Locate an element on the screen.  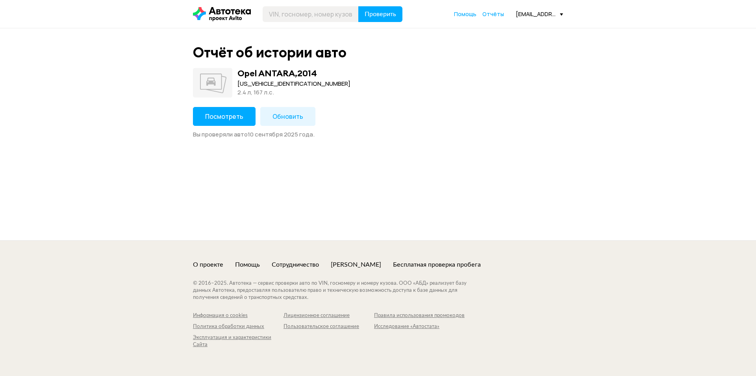
div: Лицензионное соглашение is located at coordinates (329, 316).